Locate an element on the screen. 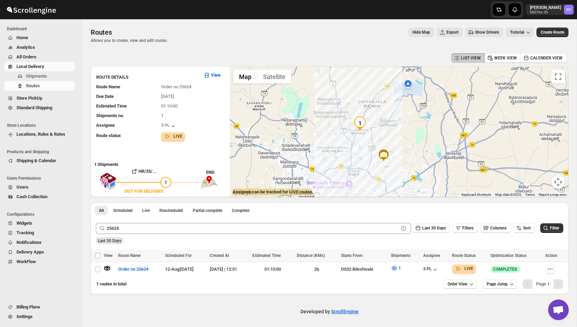 The width and height of the screenshot is (577, 327). span: Action is located at coordinates (552, 256).